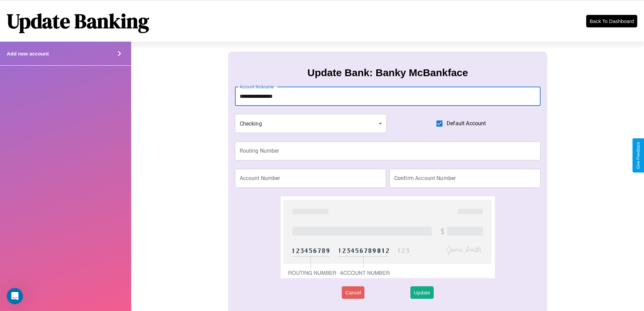 The width and height of the screenshot is (644, 311). What do you see at coordinates (466, 123) in the screenshot?
I see `span: Default Account` at bounding box center [466, 123].